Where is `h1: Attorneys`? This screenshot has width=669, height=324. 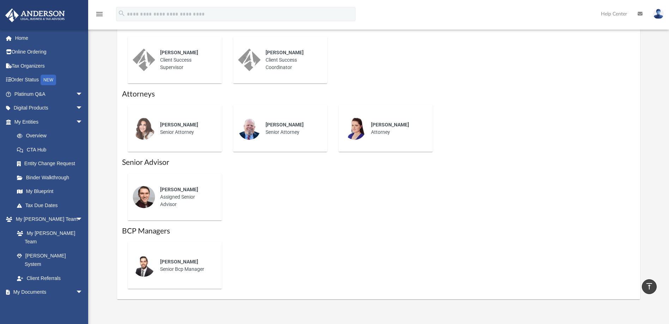
h1: Attorneys is located at coordinates (378, 94).